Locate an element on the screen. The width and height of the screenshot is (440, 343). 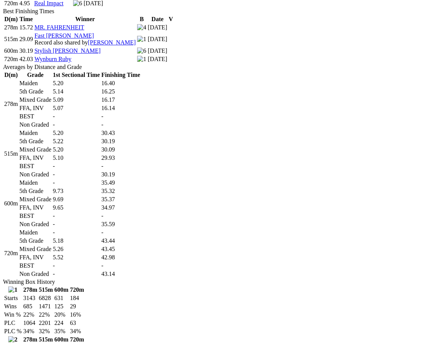
td: 35.49 is located at coordinates (121, 183).